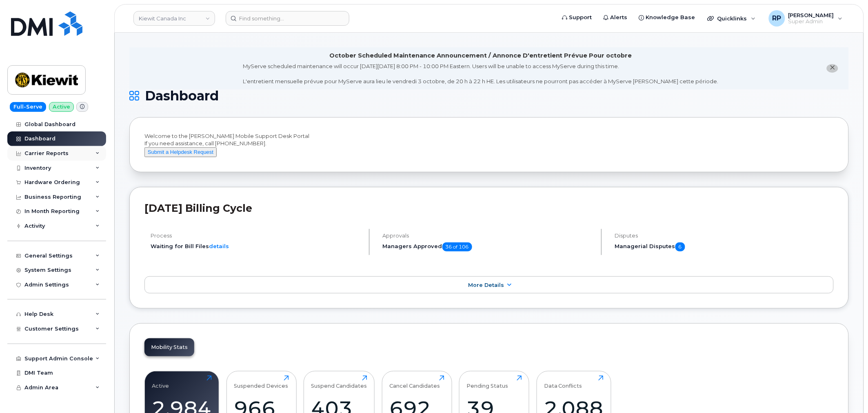  Describe the element at coordinates (160, 382) in the screenshot. I see `div: Active` at that location.